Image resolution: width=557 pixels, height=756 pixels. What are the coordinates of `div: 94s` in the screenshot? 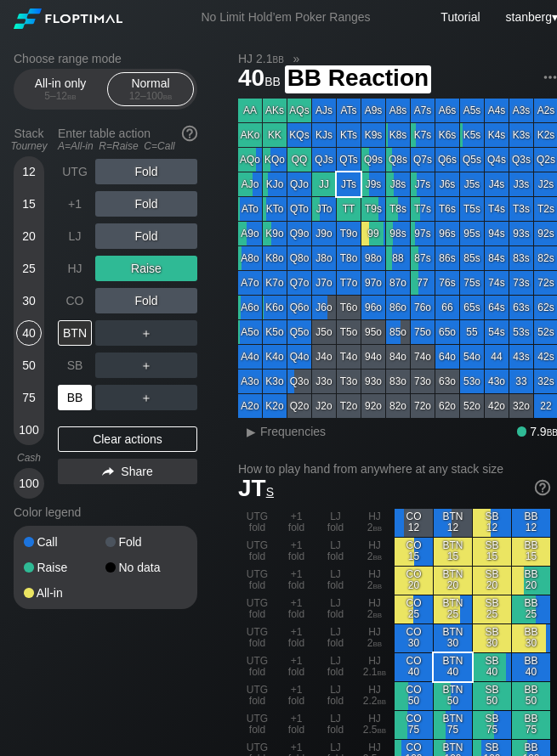 It's located at (496, 234).